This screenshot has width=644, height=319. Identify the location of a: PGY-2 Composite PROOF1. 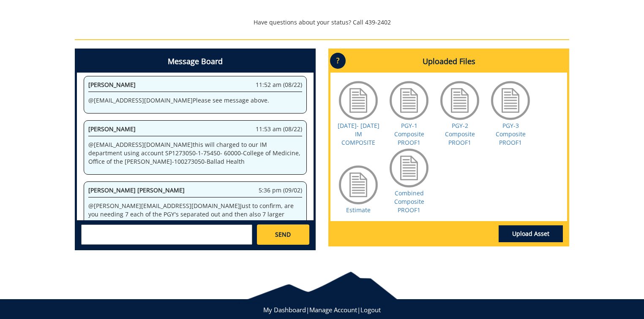
(460, 134).